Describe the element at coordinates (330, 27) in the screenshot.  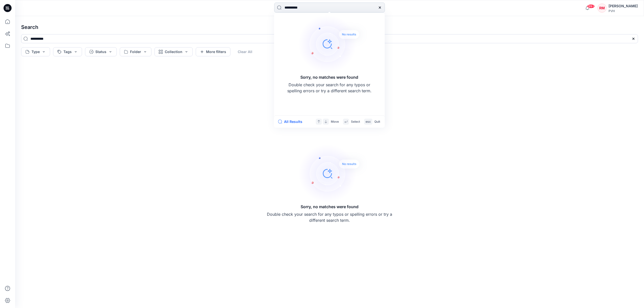
I see `h4: Search` at that location.